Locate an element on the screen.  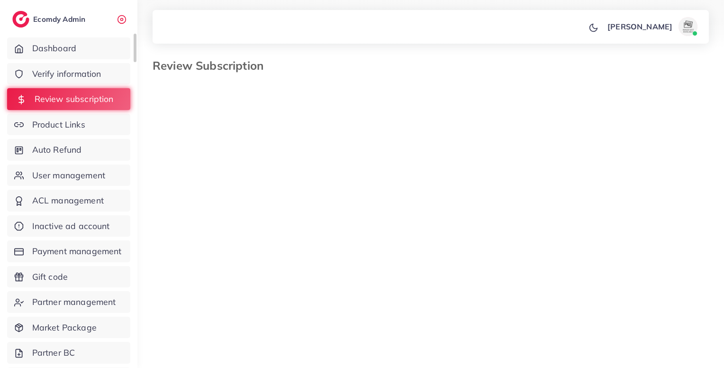
span: Partner BC is located at coordinates (54, 353).